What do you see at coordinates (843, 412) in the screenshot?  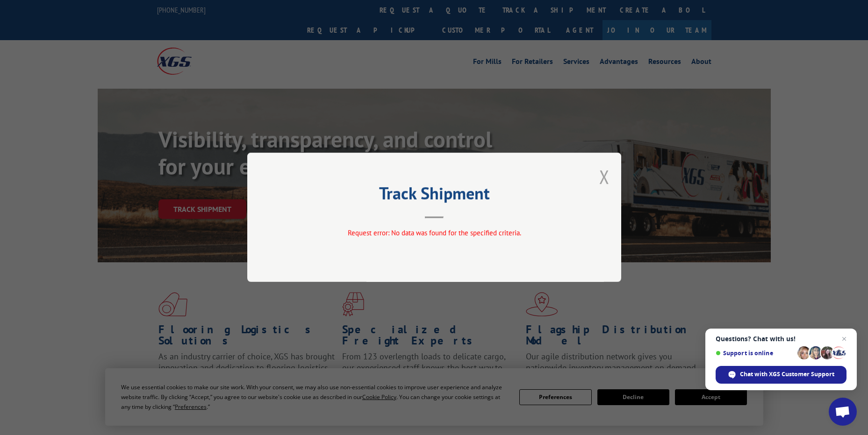 I see `div: Open chat` at bounding box center [843, 412].